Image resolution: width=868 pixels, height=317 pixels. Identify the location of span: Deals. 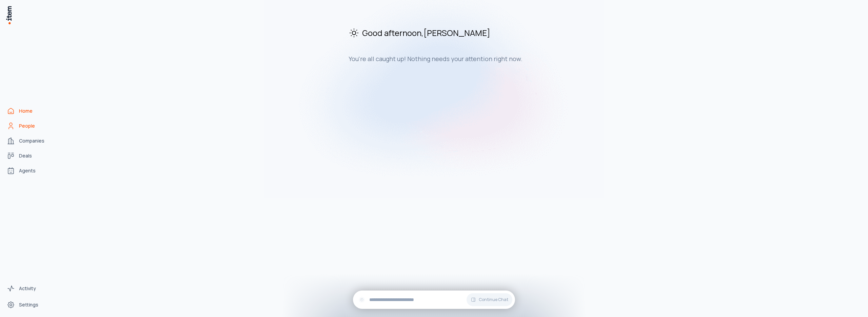
(26, 156).